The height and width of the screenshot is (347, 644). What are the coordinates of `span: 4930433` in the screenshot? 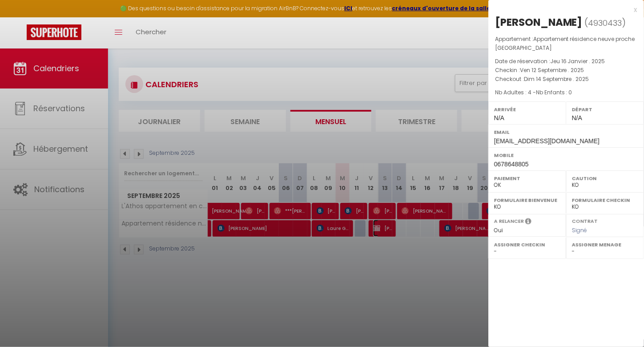 It's located at (605, 23).